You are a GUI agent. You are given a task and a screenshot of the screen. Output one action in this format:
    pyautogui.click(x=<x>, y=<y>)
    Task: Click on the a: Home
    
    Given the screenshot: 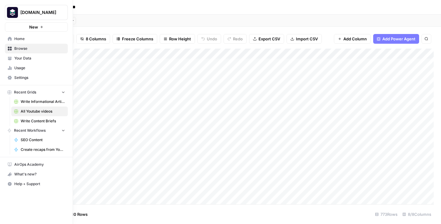 What is the action you would take?
    pyautogui.click(x=36, y=39)
    